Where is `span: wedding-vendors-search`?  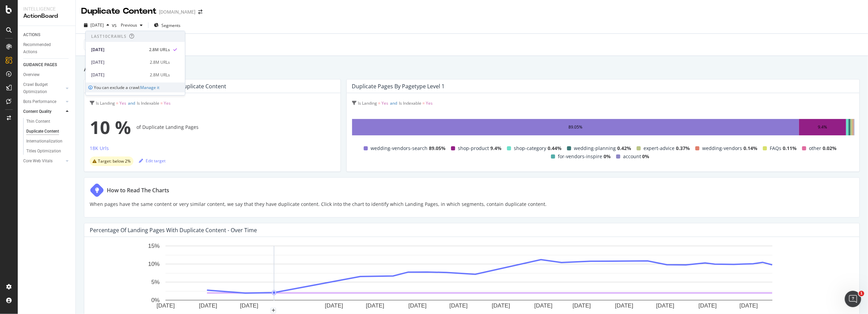 span: wedding-vendors-search is located at coordinates (399, 149).